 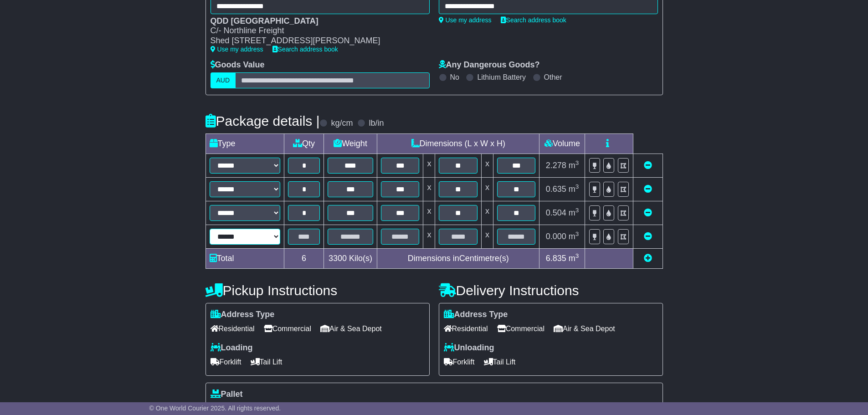 What do you see at coordinates (350, 258) in the screenshot?
I see `td: Kilo(s)` at bounding box center [350, 258].